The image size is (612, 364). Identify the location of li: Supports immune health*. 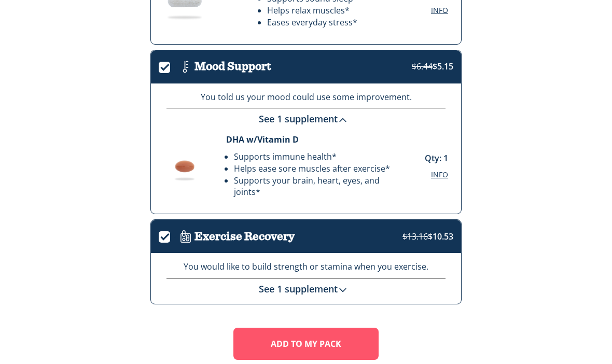
(314, 156).